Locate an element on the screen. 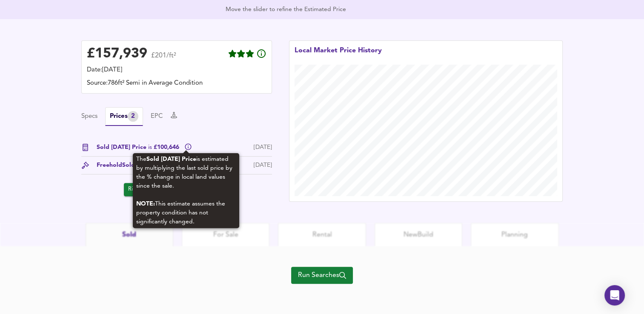 The height and width of the screenshot is (314, 644). div: £ 157,939 is located at coordinates (117, 54).